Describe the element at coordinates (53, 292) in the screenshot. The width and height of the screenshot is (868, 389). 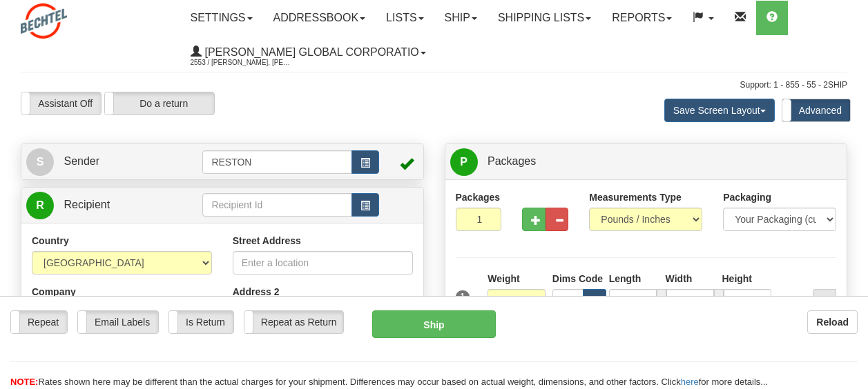
I see `label: Company` at that location.